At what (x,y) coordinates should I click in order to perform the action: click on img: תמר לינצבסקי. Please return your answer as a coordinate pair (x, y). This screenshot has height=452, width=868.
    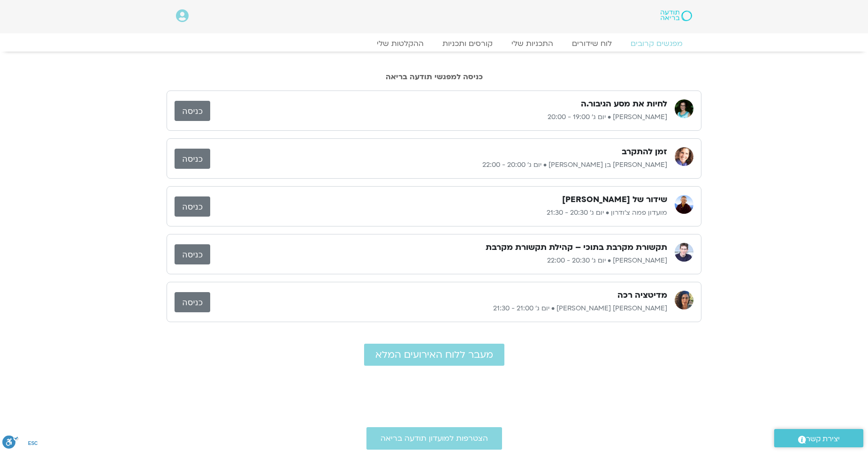
    Looking at the image, I should click on (684, 109).